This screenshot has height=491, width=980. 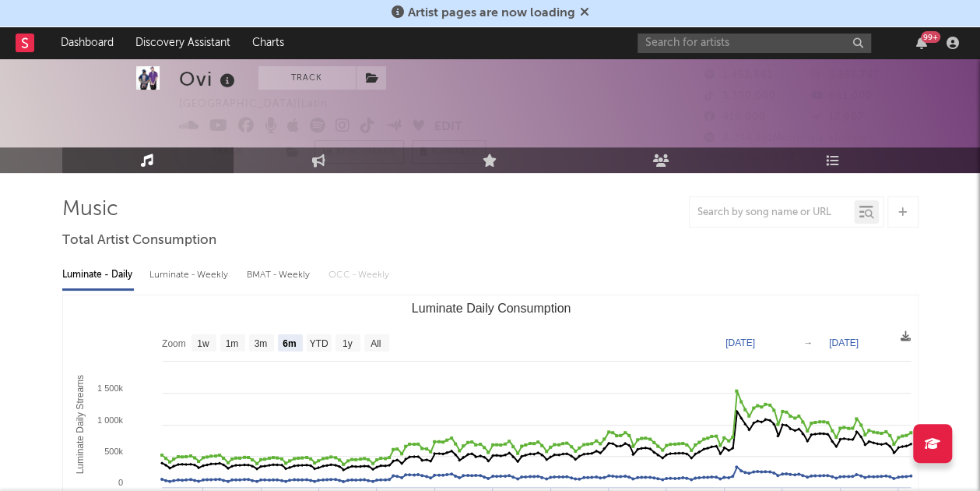 I want to click on text: Zoom, so click(x=174, y=344).